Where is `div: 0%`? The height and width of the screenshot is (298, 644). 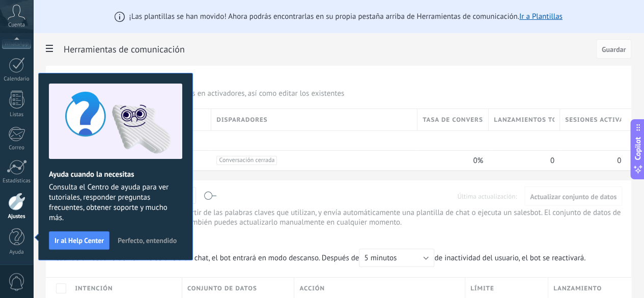
div: 0% is located at coordinates (450, 160).